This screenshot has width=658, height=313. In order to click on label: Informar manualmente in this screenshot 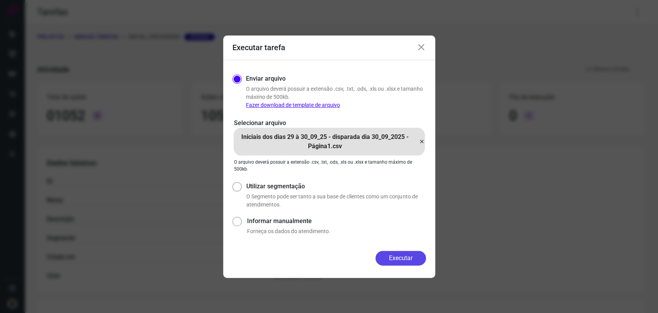, I will do `click(336, 221)`.